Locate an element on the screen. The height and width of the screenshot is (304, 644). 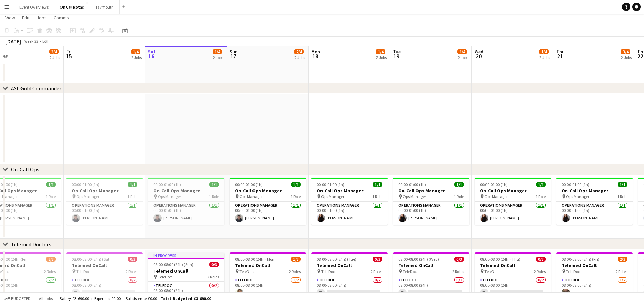
div: ASL Gold Commander is located at coordinates (36, 88).